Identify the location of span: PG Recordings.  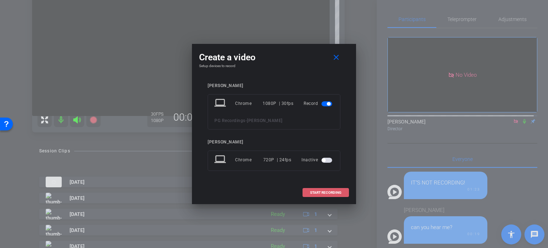
(230, 121).